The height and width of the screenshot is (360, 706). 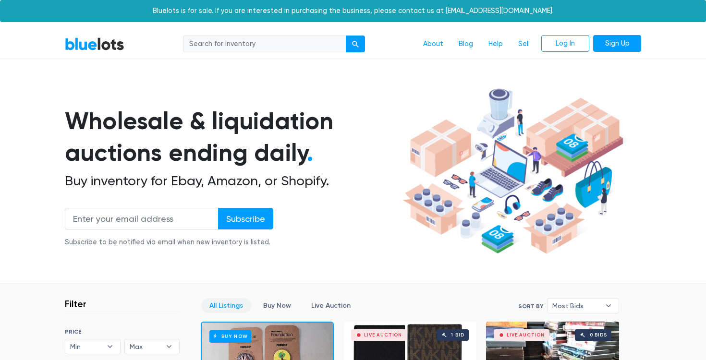 I want to click on h2: Buy inventory for Ebay, Amazon, or Shopify., so click(x=232, y=181).